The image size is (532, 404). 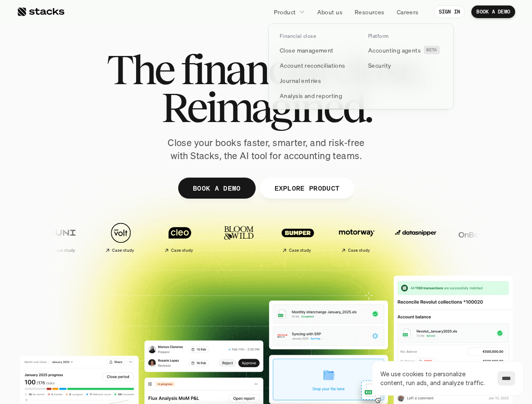 I want to click on p: Close management, so click(x=306, y=50).